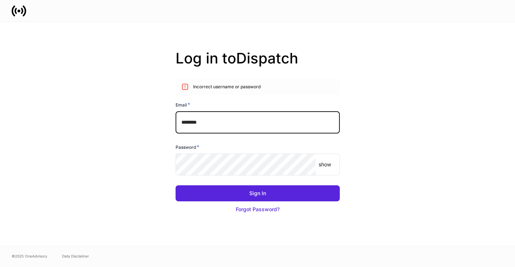  I want to click on button: Forgot Password?, so click(258, 209).